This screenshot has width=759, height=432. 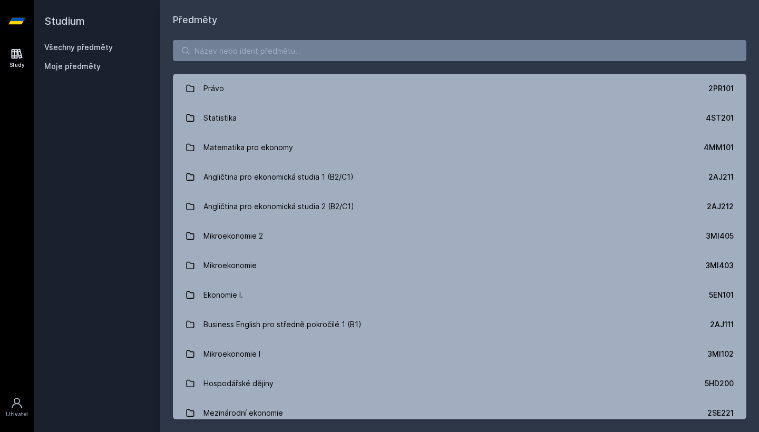 What do you see at coordinates (17, 414) in the screenshot?
I see `div: Uživatel` at bounding box center [17, 414].